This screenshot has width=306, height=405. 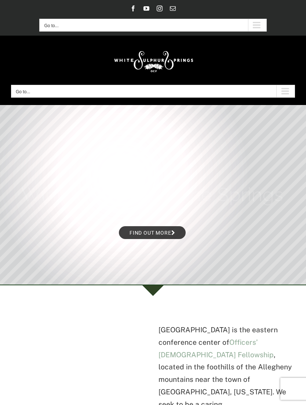 What do you see at coordinates (152, 194) in the screenshot?
I see `rs-layer: Winter Retreats at the Springs` at bounding box center [152, 194].